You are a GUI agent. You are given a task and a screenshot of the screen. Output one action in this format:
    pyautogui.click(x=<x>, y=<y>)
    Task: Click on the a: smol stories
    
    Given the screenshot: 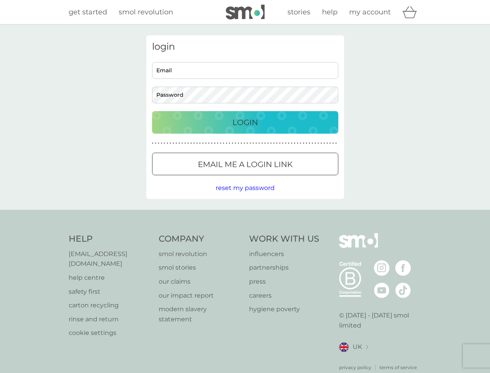 What is the action you would take?
    pyautogui.click(x=200, y=268)
    